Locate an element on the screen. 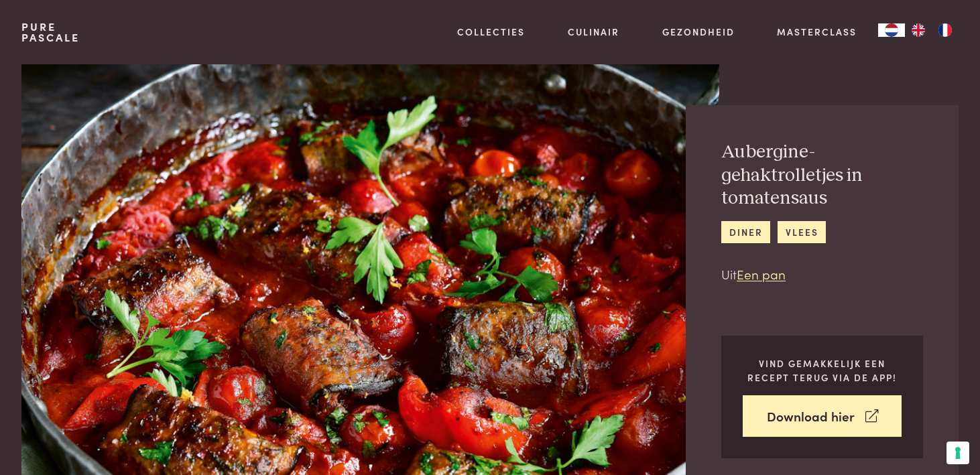 Image resolution: width=980 pixels, height=475 pixels. a: PurePascale is located at coordinates (50, 32).